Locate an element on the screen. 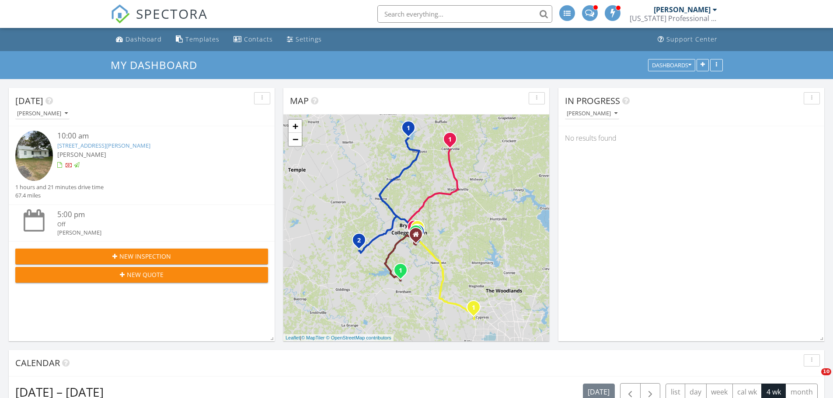 The height and width of the screenshot is (398, 833). div: 827 Old Bryan Rd, Centerville, TX 75833 is located at coordinates (453, 142).